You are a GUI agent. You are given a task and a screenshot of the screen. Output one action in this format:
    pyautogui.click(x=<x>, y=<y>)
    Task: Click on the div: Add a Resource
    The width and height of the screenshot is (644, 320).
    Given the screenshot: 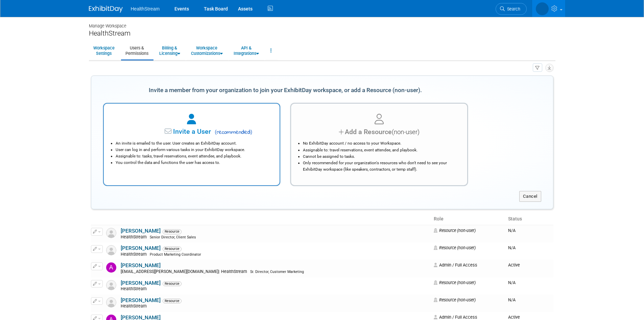 What is the action you would take?
    pyautogui.click(x=379, y=132)
    